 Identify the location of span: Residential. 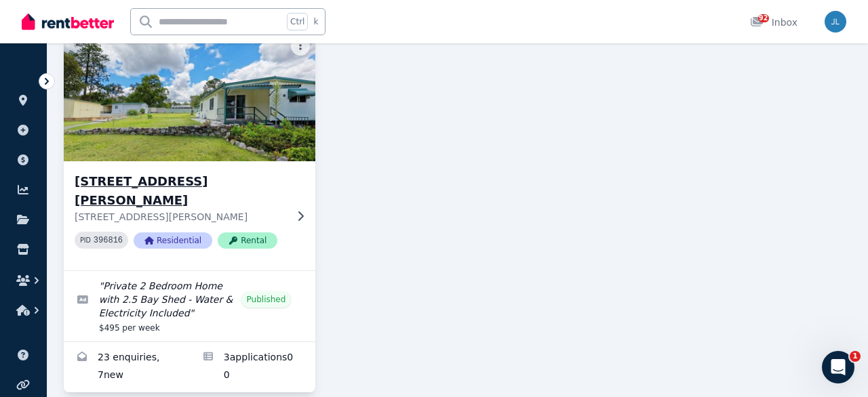
(173, 241).